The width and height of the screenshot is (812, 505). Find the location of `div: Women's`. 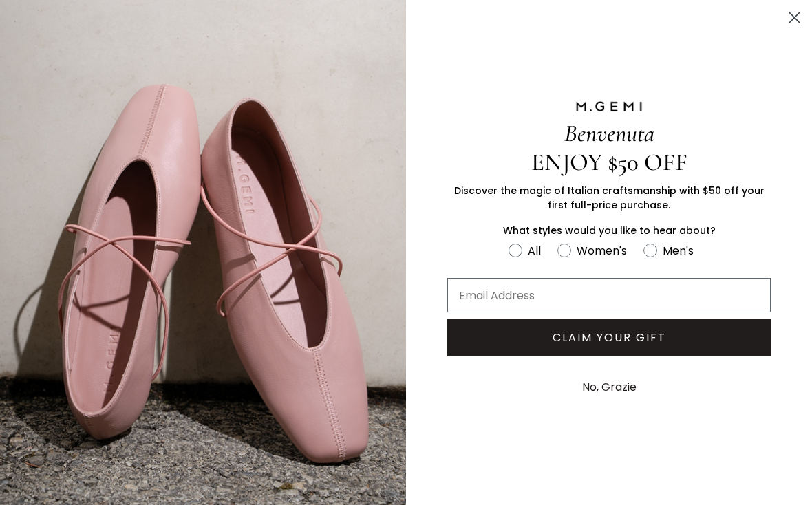

div: Women's is located at coordinates (601, 250).